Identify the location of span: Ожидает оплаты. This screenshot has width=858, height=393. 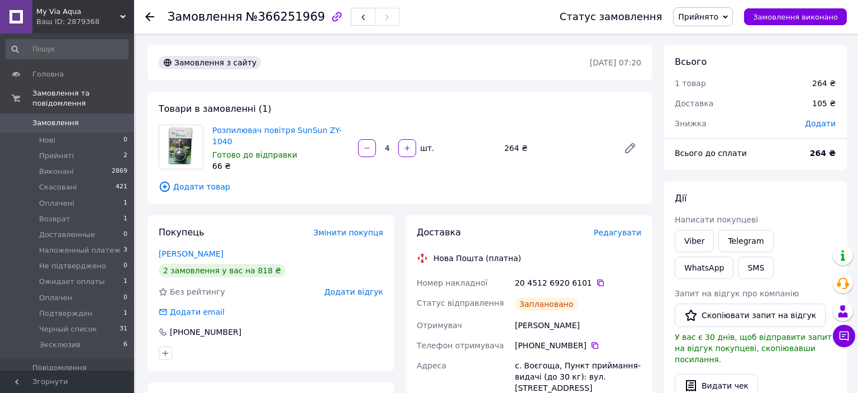
(72, 281).